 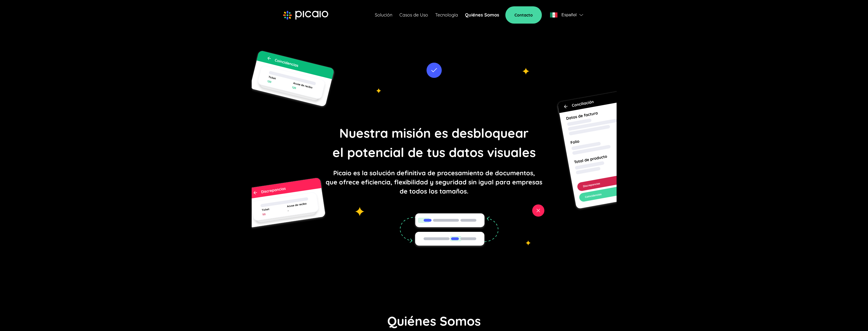 What do you see at coordinates (567, 15) in the screenshot?
I see `button: flagEspañolflag` at bounding box center [567, 15].